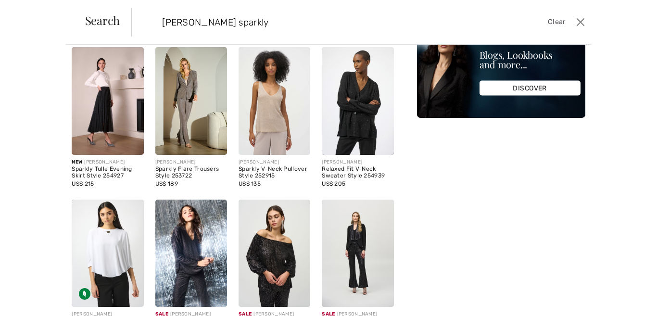 The height and width of the screenshot is (316, 657). I want to click on span: Search, so click(102, 20).